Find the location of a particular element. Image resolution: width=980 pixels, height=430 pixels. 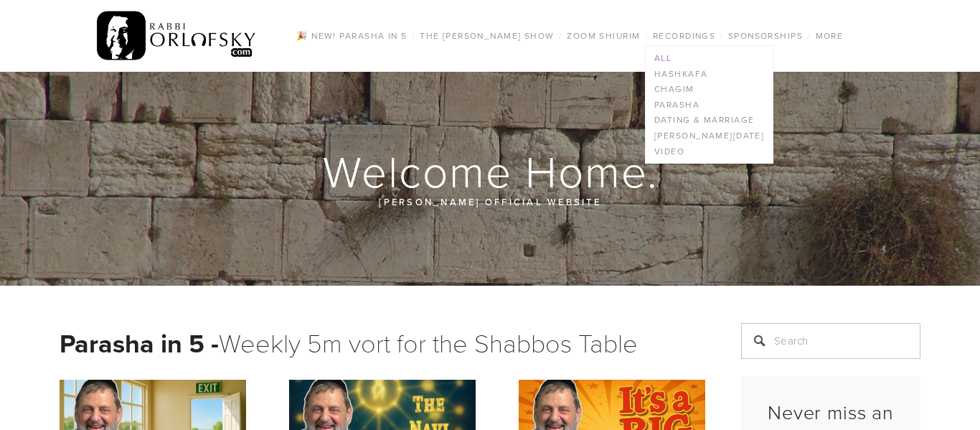

img: RabbiOrlofsky.com is located at coordinates (176, 36).